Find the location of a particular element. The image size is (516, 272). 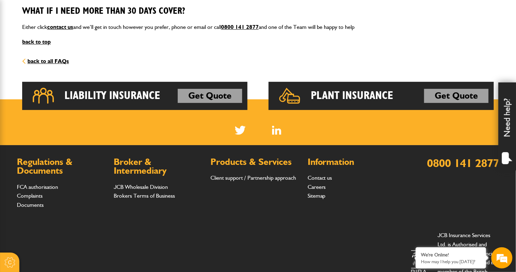

img: Linked In is located at coordinates (277, 130).